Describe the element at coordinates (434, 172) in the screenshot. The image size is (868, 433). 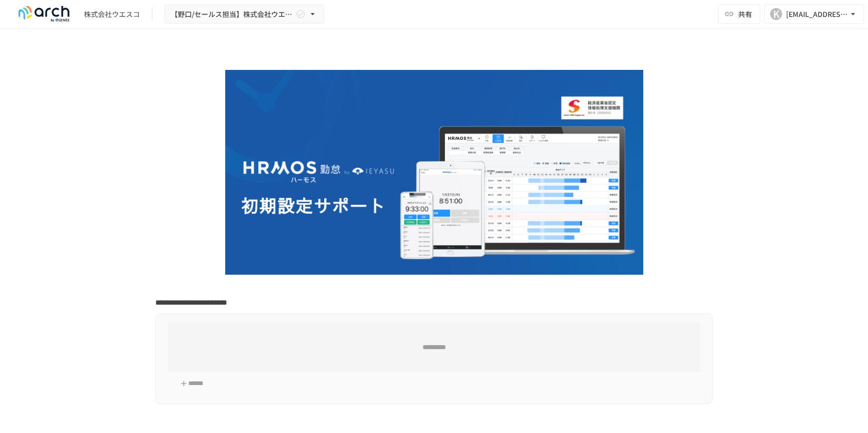
I see `img: GdztLVQAPnGLORo409ZpmnRQckwtTrMz8aHIKJZF2AQ` at that location.